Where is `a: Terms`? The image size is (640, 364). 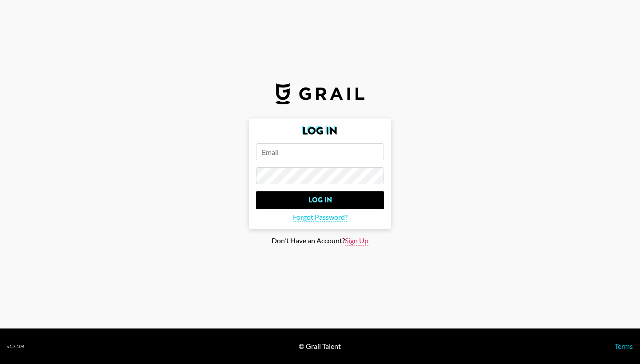
a: Terms is located at coordinates (624, 346).